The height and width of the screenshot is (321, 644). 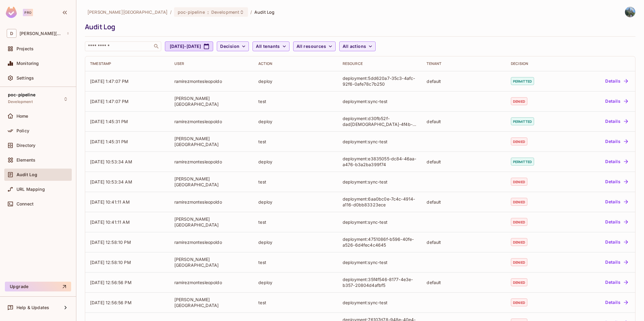 I want to click on span: Connect, so click(x=25, y=204).